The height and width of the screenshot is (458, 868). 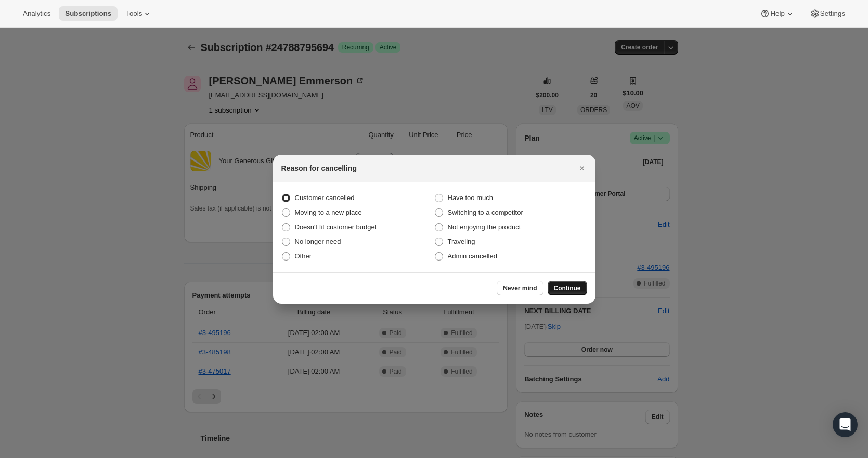 I want to click on button: Settings, so click(x=828, y=14).